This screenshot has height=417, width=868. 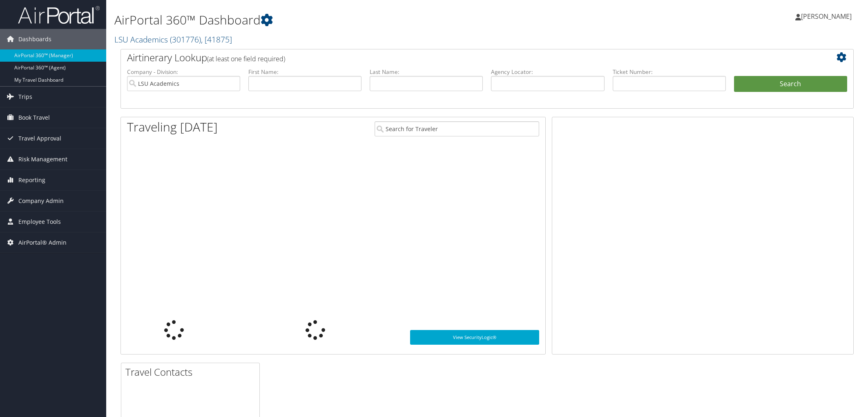 What do you see at coordinates (43, 159) in the screenshot?
I see `span: Risk Management` at bounding box center [43, 159].